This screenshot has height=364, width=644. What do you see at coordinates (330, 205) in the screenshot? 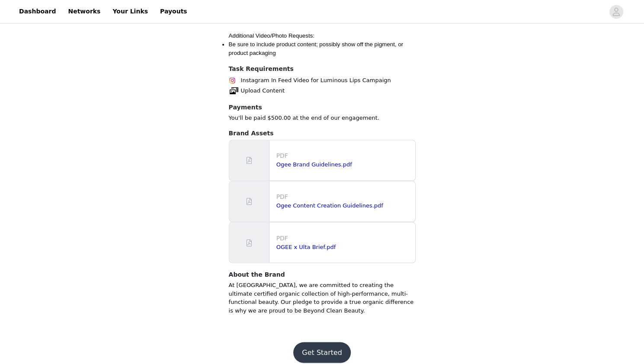
I see `a: Ogee Content Creation Guidelines.pdf` at bounding box center [330, 205].